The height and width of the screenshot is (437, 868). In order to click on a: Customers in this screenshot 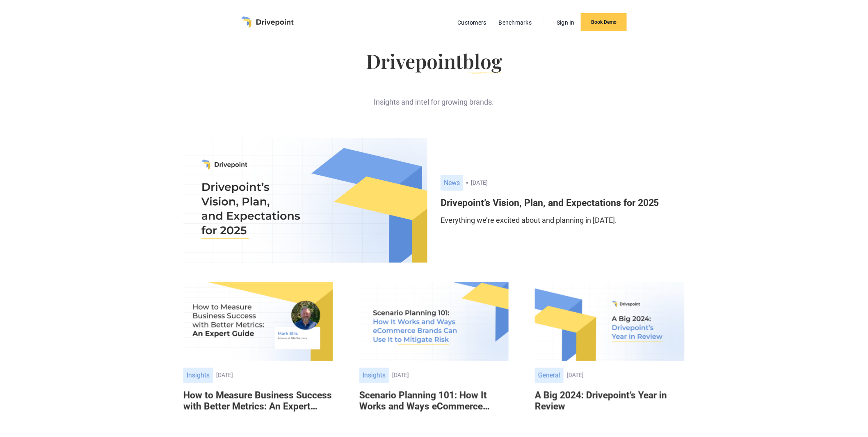, I will do `click(472, 23)`.